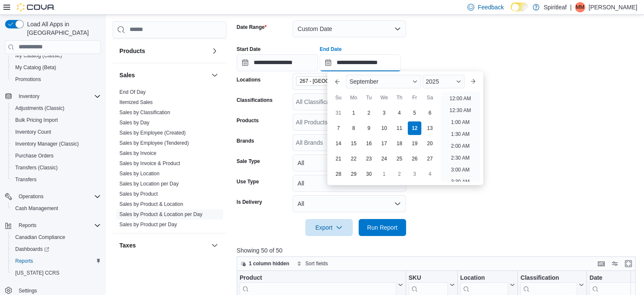  What do you see at coordinates (56, 144) in the screenshot?
I see `button: Inventory Manager (Classic)` at bounding box center [56, 144].